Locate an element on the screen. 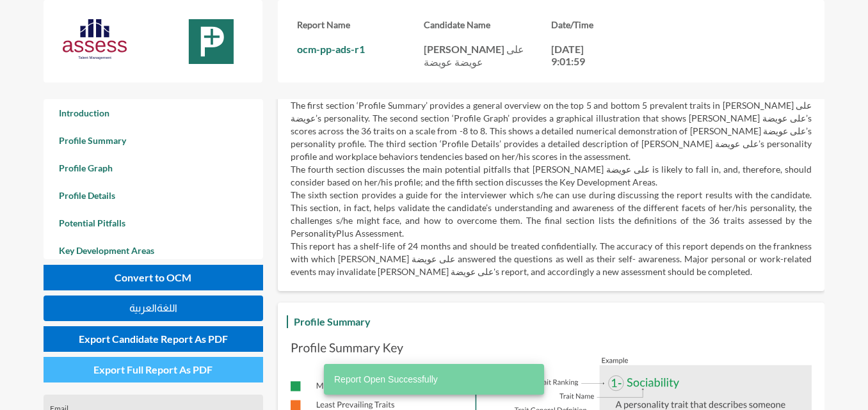 This screenshot has width=868, height=410. h3: Profile Summary is located at coordinates (332, 321).